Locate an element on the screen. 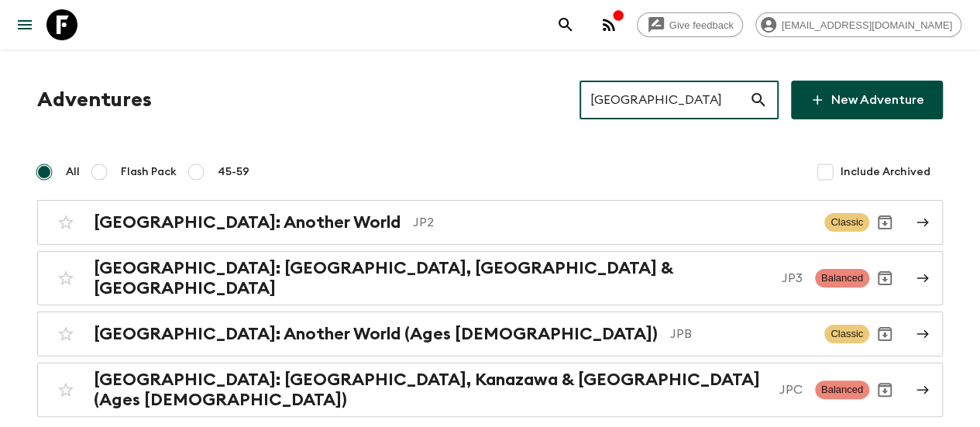  span: Include Archived is located at coordinates (885, 172).